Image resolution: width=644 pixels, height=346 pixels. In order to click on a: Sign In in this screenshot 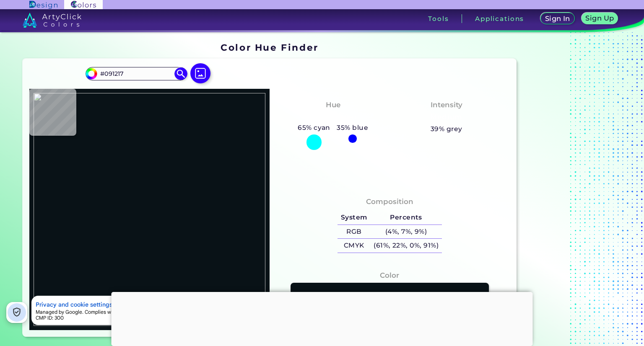, I will do `click(558, 18)`.